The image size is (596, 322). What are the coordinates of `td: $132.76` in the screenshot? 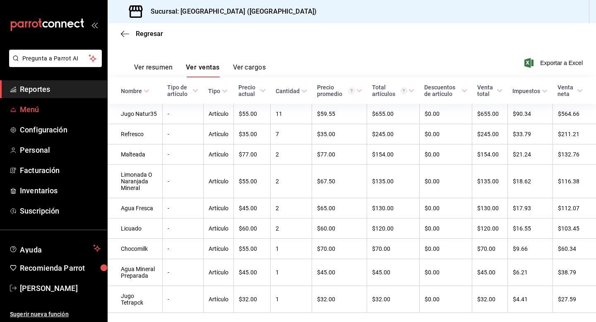 It's located at (574, 154).